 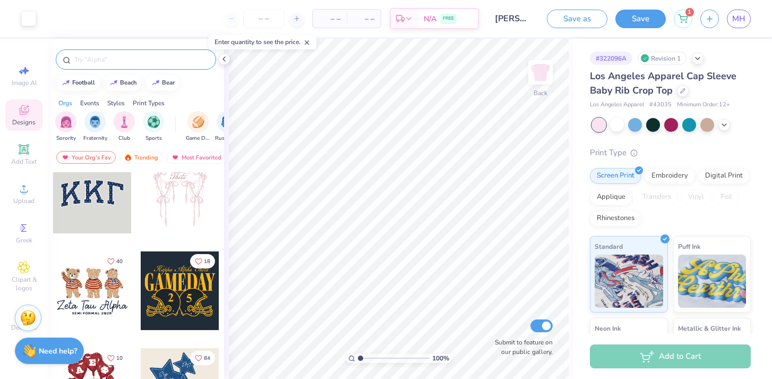 I want to click on button: bear, so click(x=163, y=83).